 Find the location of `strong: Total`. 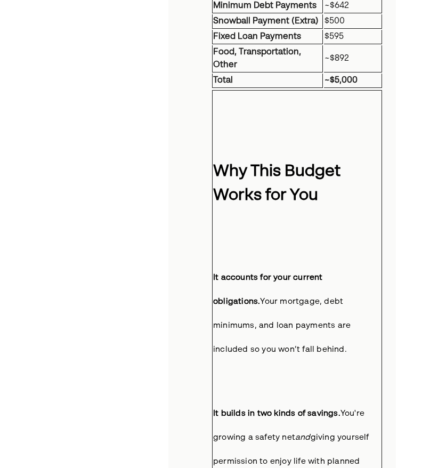

strong: Total is located at coordinates (223, 80).